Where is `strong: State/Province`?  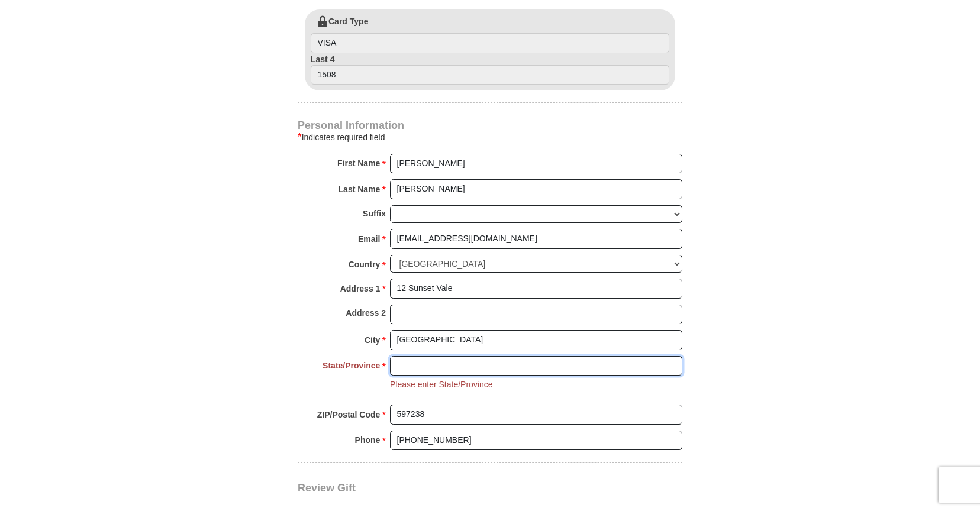 strong: State/Province is located at coordinates (351, 365).